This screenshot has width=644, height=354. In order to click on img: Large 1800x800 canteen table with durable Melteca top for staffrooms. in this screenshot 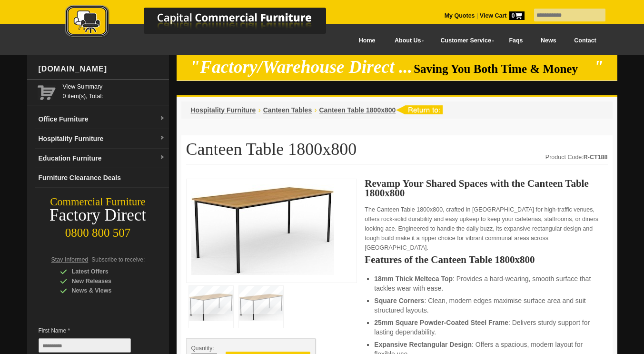, I will do `click(263, 229)`.